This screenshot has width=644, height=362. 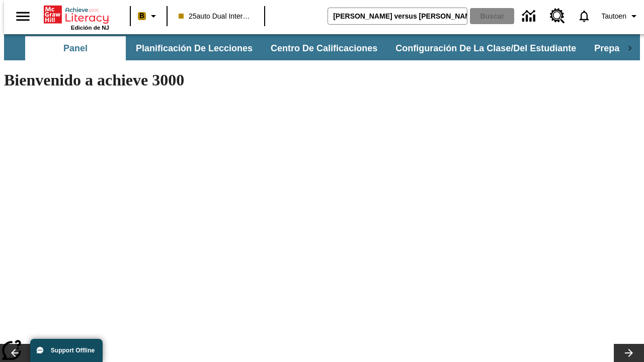 I want to click on button: Configuración de la clase/del estudiante, so click(x=486, y=49).